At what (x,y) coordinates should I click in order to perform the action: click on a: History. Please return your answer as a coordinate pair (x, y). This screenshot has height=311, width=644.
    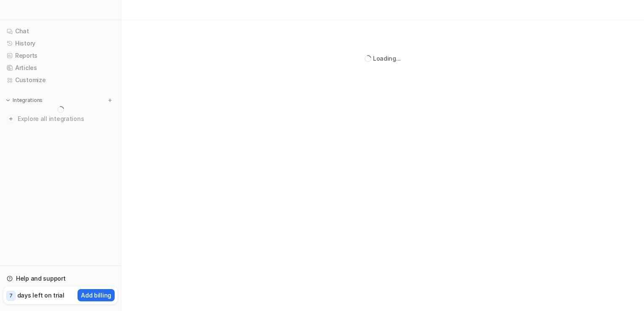
    Looking at the image, I should click on (60, 43).